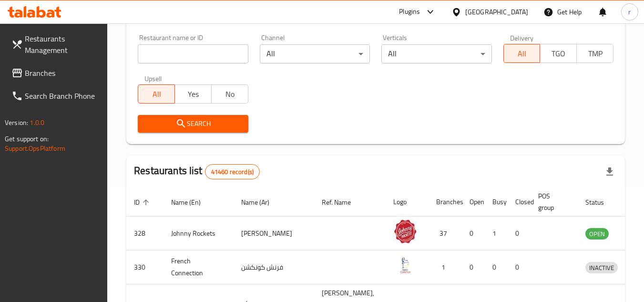  What do you see at coordinates (376, 19) in the screenshot?
I see `h2: Restaurant search` at bounding box center [376, 19].